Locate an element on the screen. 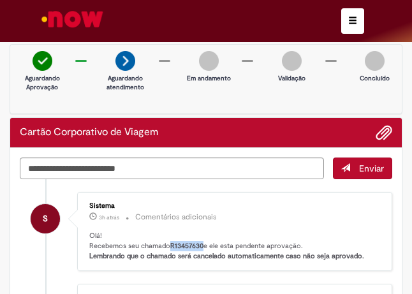 This screenshot has height=294, width=412. p: Olá! Recebemos seu chamado e ele esta pendente aprovação. is located at coordinates (235, 246).